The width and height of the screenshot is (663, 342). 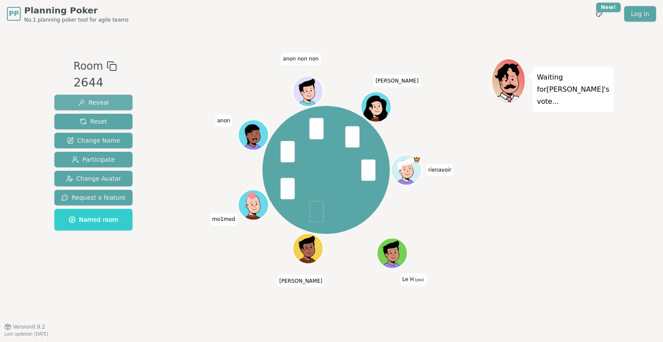 What do you see at coordinates (93, 121) in the screenshot?
I see `button: Reset` at bounding box center [93, 121].